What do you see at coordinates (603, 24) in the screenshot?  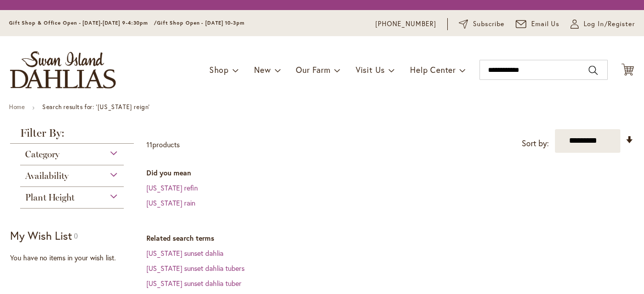 I see `a: Log In/Register` at bounding box center [603, 24].